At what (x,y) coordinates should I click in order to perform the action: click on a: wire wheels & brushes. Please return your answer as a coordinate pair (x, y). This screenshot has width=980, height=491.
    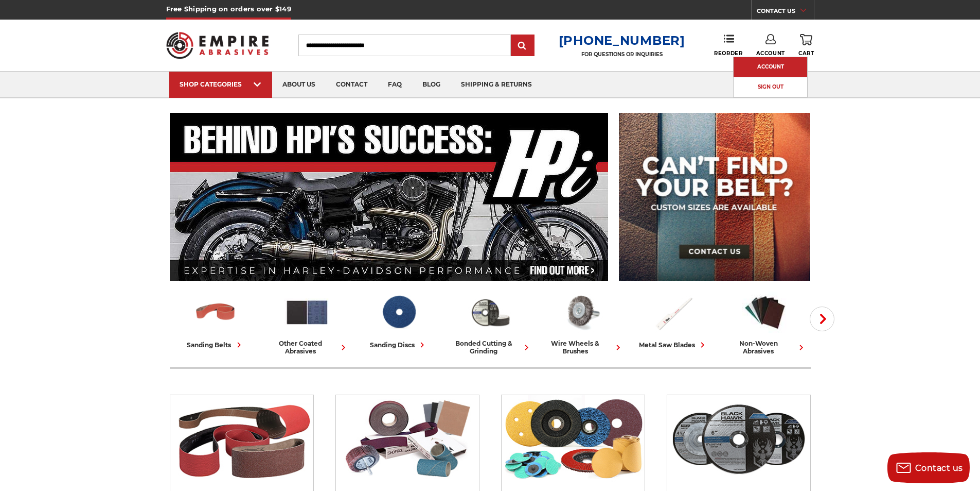
    Looking at the image, I should click on (582, 323).